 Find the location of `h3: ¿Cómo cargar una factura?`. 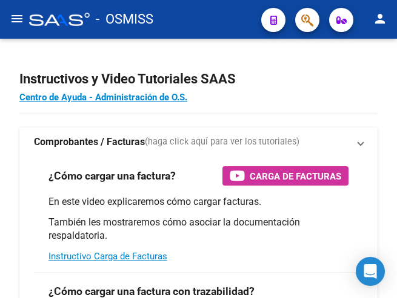

h3: ¿Cómo cargar una factura? is located at coordinates (112, 176).